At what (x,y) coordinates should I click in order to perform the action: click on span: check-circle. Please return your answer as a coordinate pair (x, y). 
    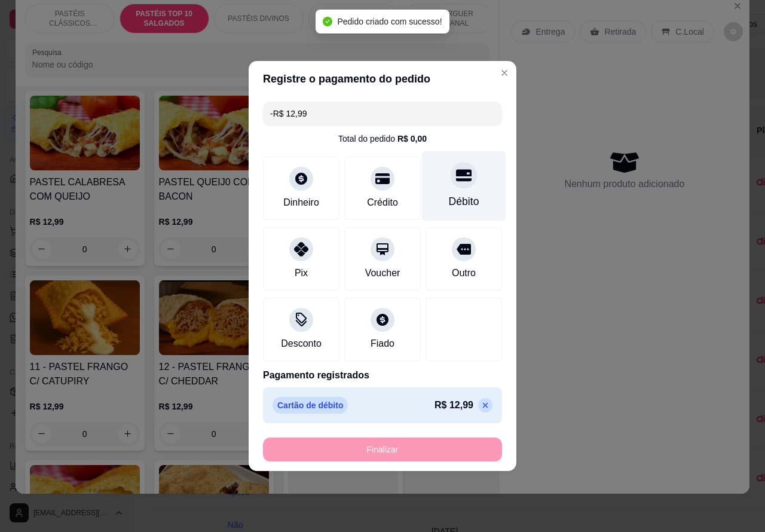
    Looking at the image, I should click on (327, 22).